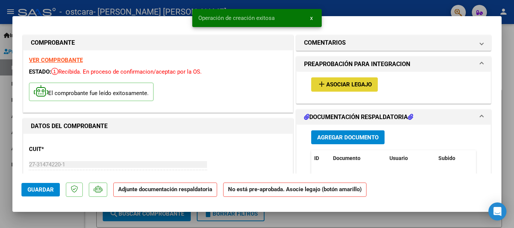  Describe the element at coordinates (447, 158) in the screenshot. I see `span: Subido` at that location.